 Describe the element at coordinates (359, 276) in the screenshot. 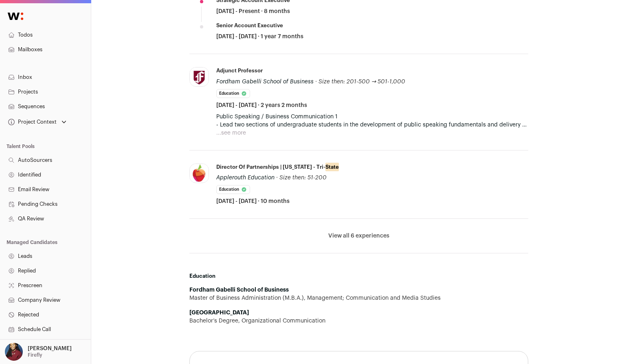

I see `h2: Education` at that location.